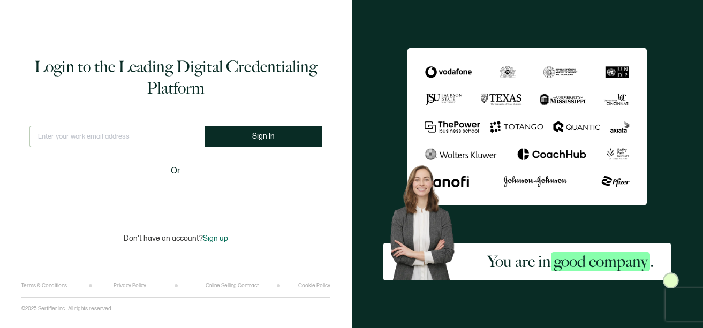 This screenshot has width=703, height=328. Describe the element at coordinates (570, 262) in the screenshot. I see `h2: You are in .` at that location.